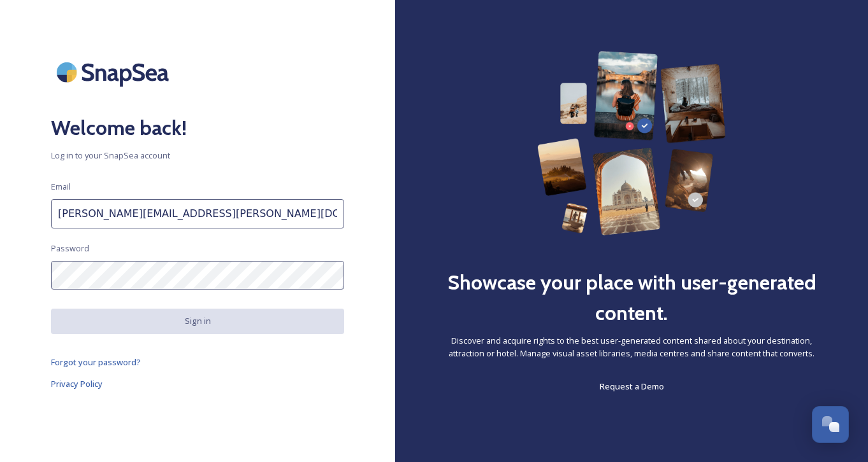 The height and width of the screenshot is (462, 868). Describe the element at coordinates (632, 143) in the screenshot. I see `img: 63b42ca75bacad526042e722_Group%20154-p-800.png` at that location.